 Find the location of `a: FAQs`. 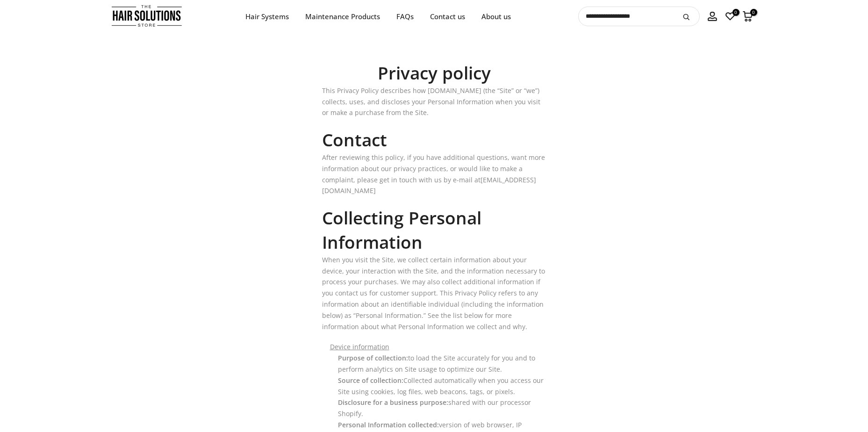

a: FAQs is located at coordinates (405, 16).